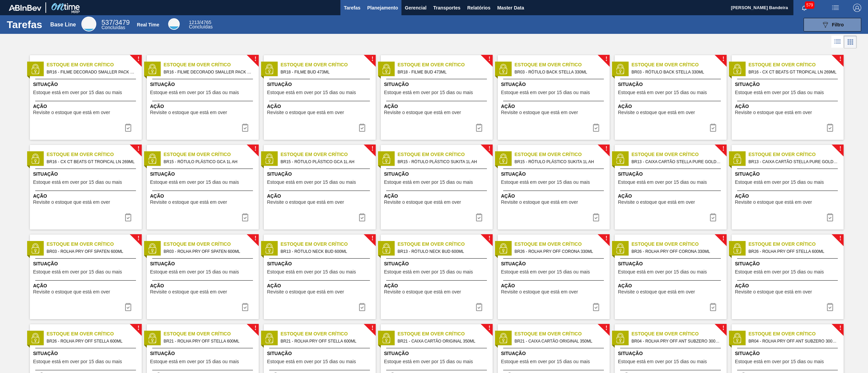 The image size is (868, 373). Describe the element at coordinates (325, 341) in the screenshot. I see `span: BR21 - ROLHA PRY OFF STELLA 600ML` at that location.